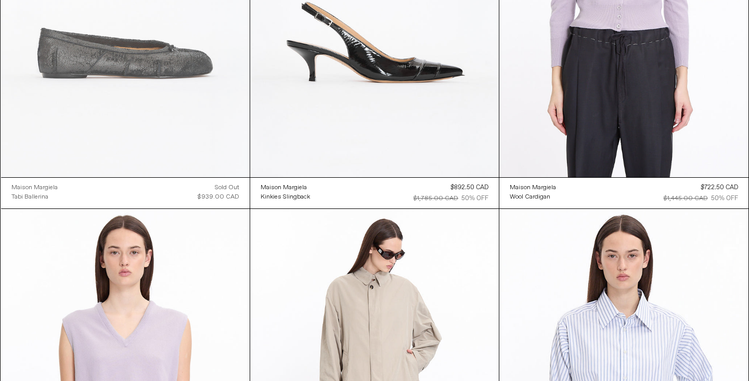 Image resolution: width=749 pixels, height=381 pixels. What do you see at coordinates (533, 197) in the screenshot?
I see `a: Wool Cardigan` at bounding box center [533, 197].